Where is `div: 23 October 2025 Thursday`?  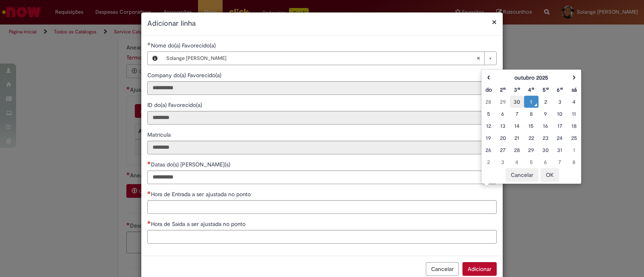 div: 23 October 2025 Thursday is located at coordinates (545, 138).